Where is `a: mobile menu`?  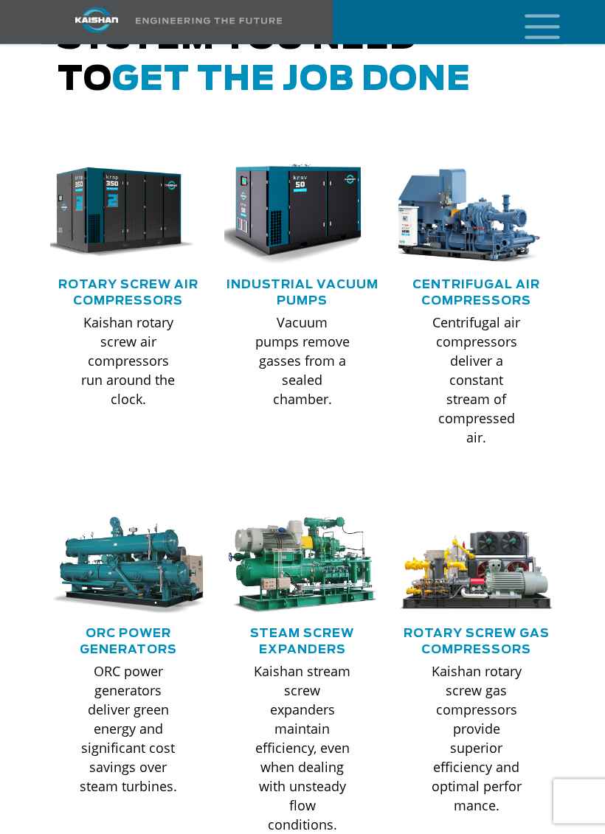
a: mobile menu is located at coordinates (531, 22).